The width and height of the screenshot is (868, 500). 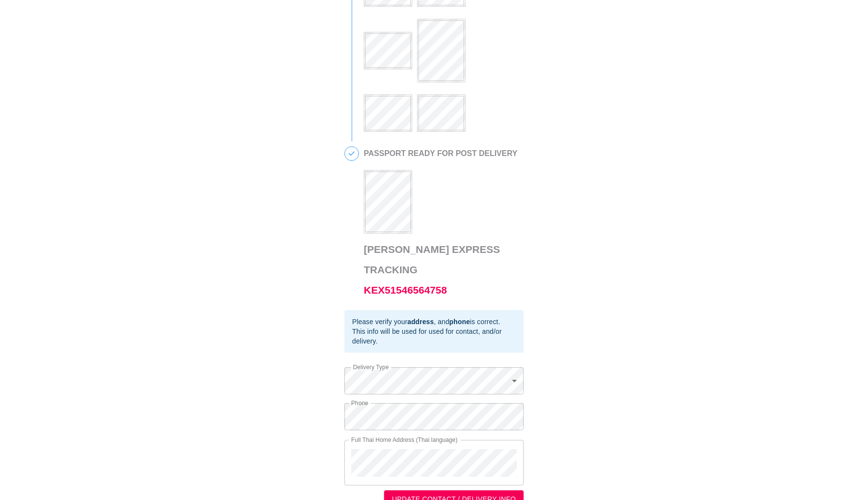 What do you see at coordinates (421, 322) in the screenshot?
I see `b: address` at bounding box center [421, 322].